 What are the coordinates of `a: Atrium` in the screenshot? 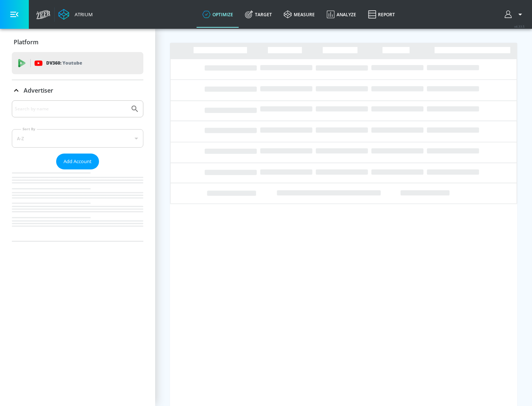 It's located at (76, 14).